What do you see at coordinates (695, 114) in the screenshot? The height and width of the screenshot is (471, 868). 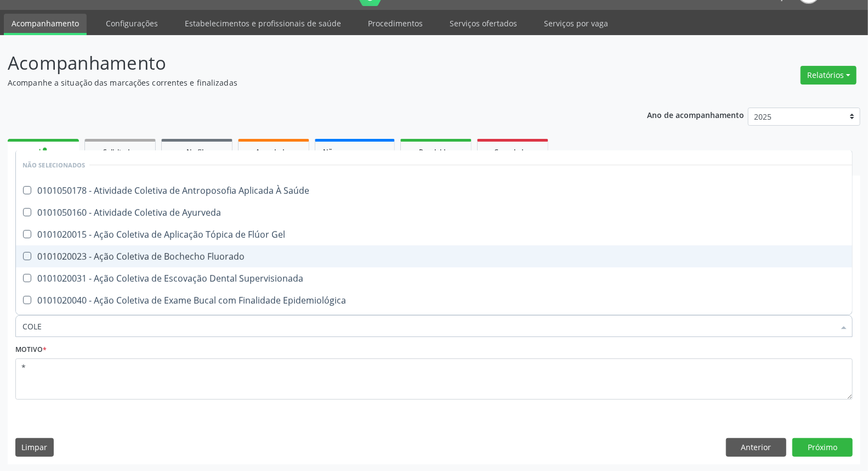 I see `p: Ano de acompanhamento` at bounding box center [695, 114].